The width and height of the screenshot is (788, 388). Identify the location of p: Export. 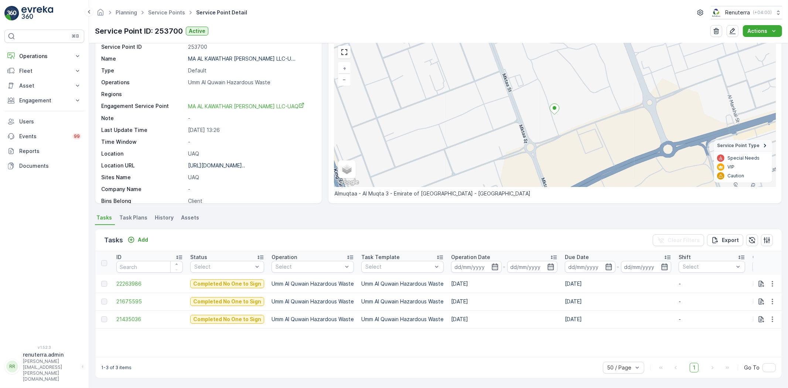
(730, 240).